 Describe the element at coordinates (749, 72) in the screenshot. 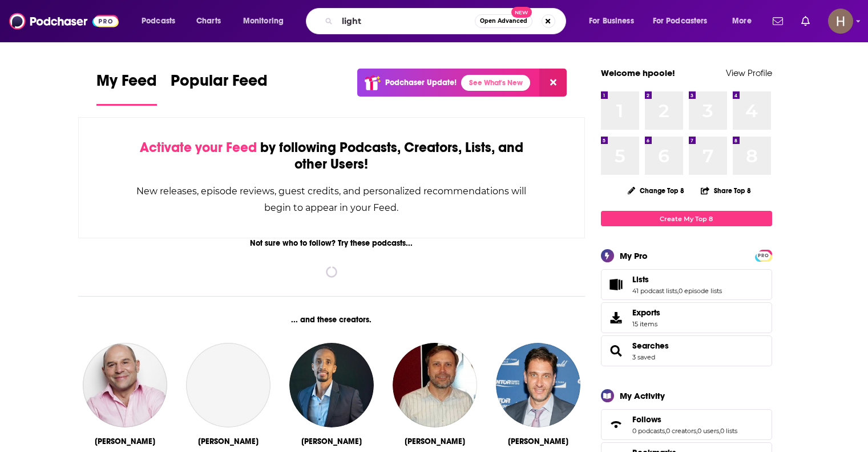

I see `a: View Profile` at that location.